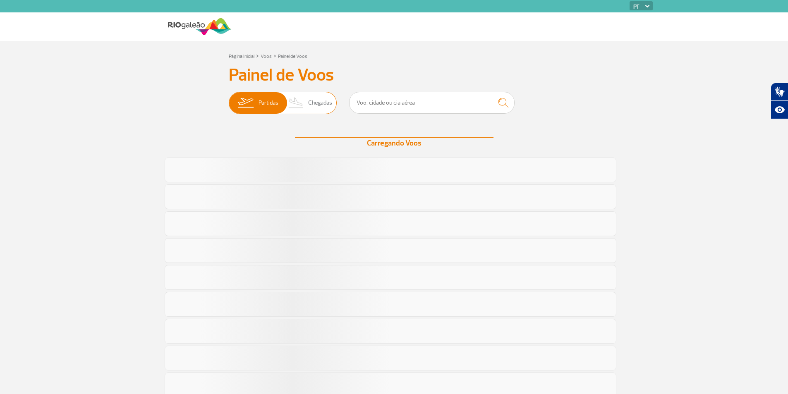 The image size is (788, 394). I want to click on span: Partidas, so click(268, 103).